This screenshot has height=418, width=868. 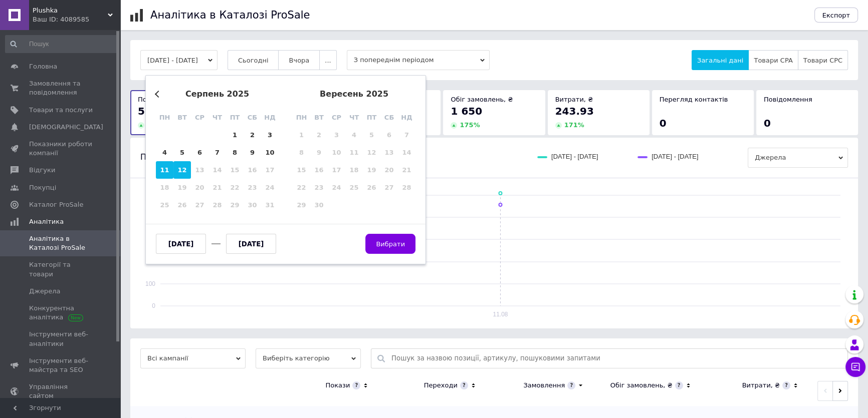 What do you see at coordinates (574, 99) in the screenshot?
I see `span: Витрати, ₴` at bounding box center [574, 99].